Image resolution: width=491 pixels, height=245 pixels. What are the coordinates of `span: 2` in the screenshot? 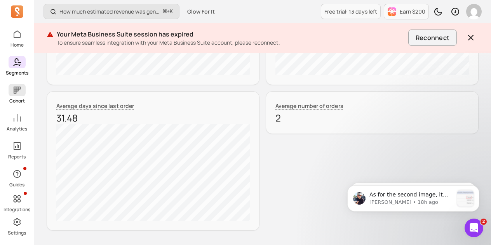 It's located at (484, 222).